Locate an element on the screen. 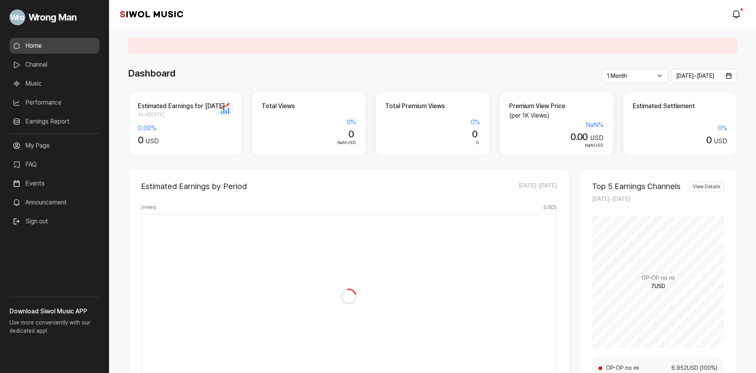  span: Wrong Man is located at coordinates (53, 17).